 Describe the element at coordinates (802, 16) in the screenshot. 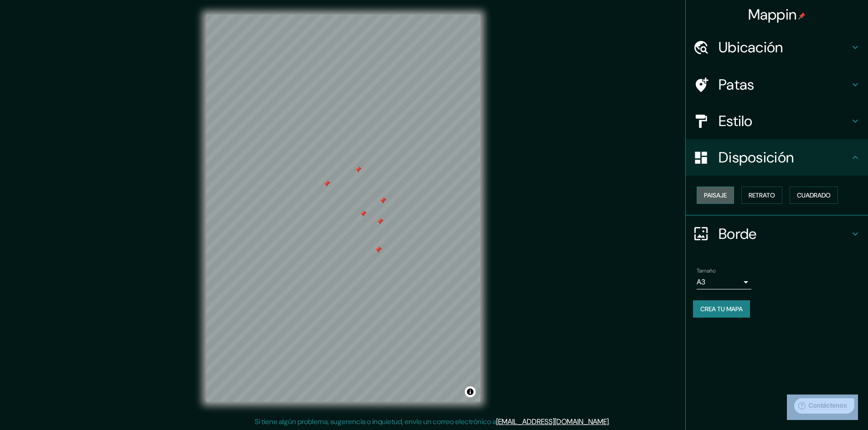

I see `img: pin-icon.png` at that location.